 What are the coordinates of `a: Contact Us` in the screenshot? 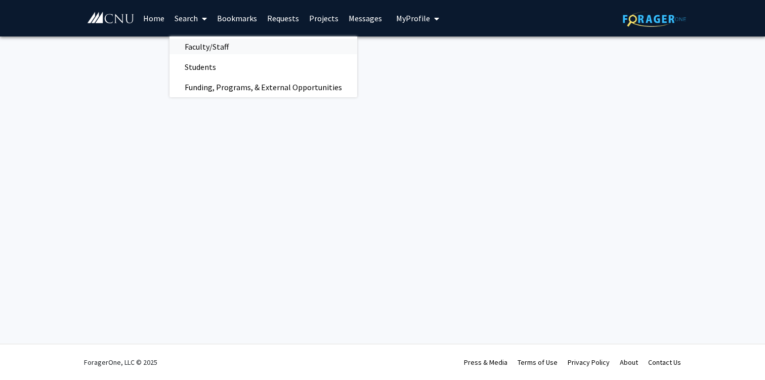 It's located at (664, 362).